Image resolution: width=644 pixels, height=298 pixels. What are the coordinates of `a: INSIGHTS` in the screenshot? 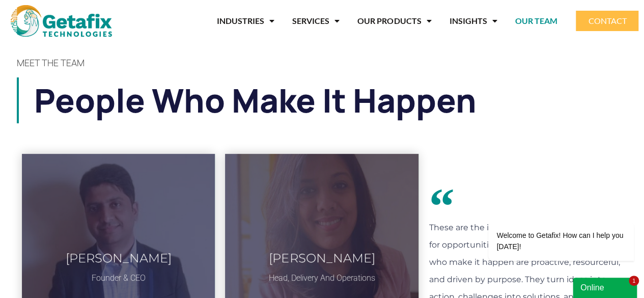 It's located at (473, 21).